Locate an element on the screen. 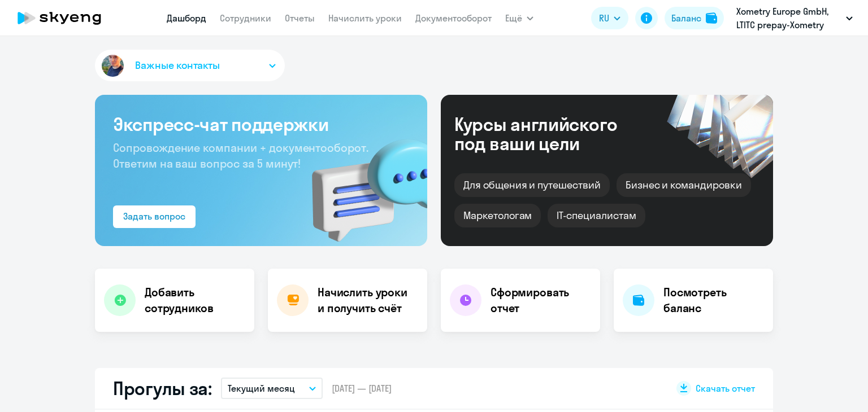  div: Для общения и путешествий is located at coordinates (532, 185).